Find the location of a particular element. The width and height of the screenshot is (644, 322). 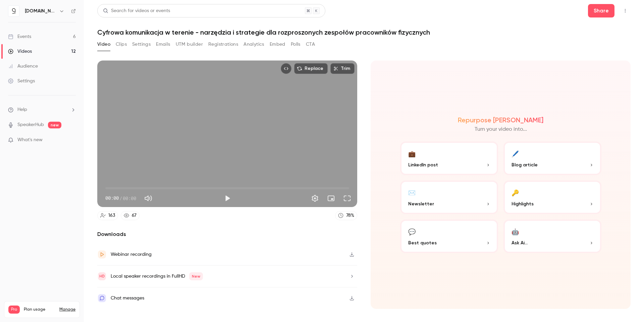

button: Full screen is located at coordinates (347, 198).